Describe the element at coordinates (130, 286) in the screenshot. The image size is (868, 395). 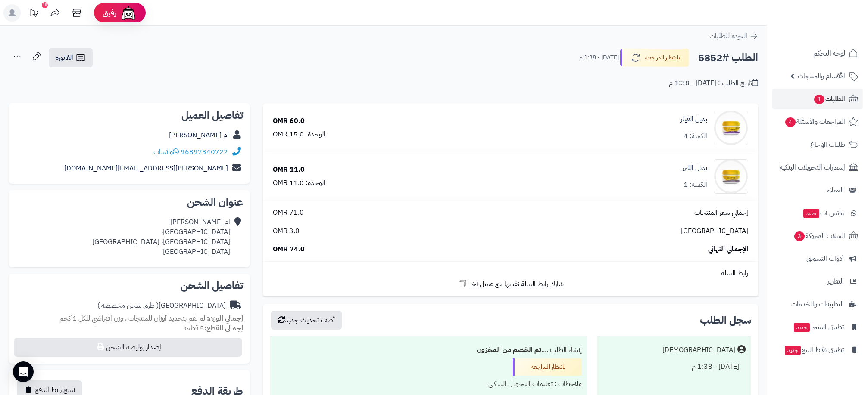
I see `h2: تفاصيل الشحن` at that location.